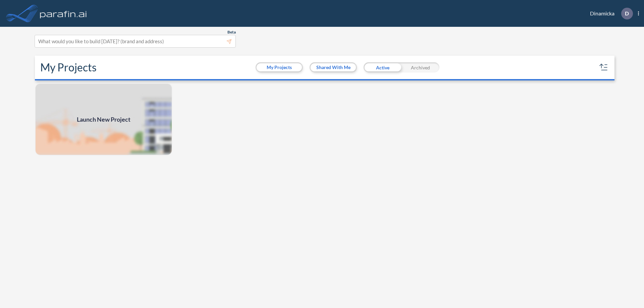 The image size is (644, 308). I want to click on button: My Projects, so click(279, 67).